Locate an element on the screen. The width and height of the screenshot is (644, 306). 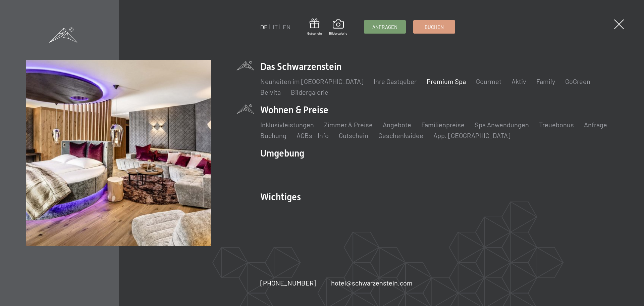
span: Bildergalerie is located at coordinates (339, 33).